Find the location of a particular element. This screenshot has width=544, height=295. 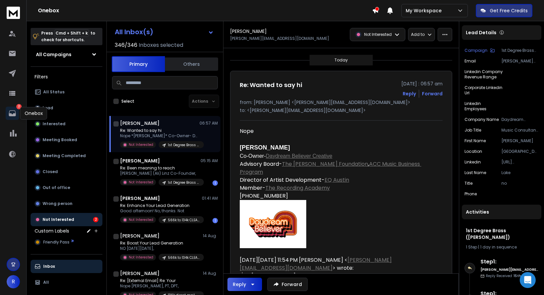

p: linkedin employees is located at coordinates (483, 106).